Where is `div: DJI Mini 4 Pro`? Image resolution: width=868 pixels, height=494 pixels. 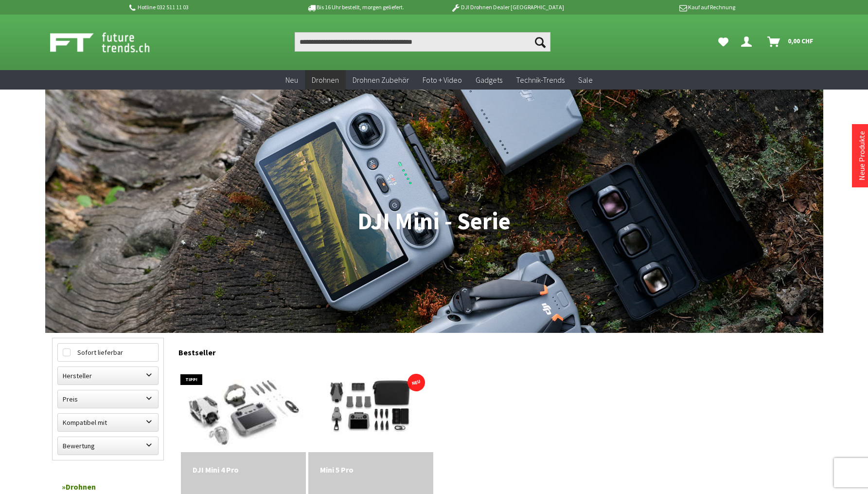
div: DJI Mini 4 Pro is located at coordinates (243, 469).